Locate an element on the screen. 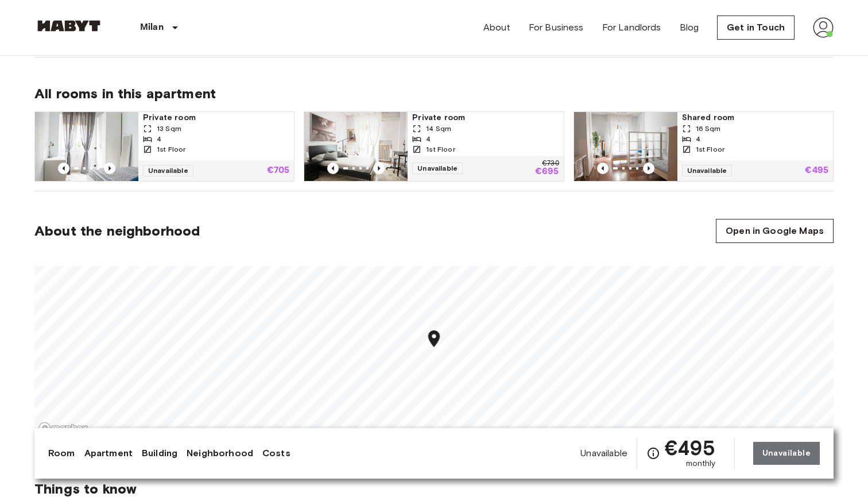 The height and width of the screenshot is (497, 868). img: Marketing picture of unit IT-14-022-001-04H is located at coordinates (86, 146).